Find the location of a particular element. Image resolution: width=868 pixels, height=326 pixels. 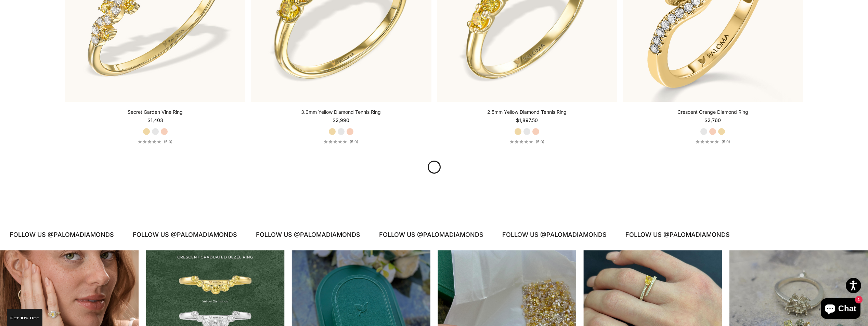

sale-price: $1,403 is located at coordinates (155, 121).